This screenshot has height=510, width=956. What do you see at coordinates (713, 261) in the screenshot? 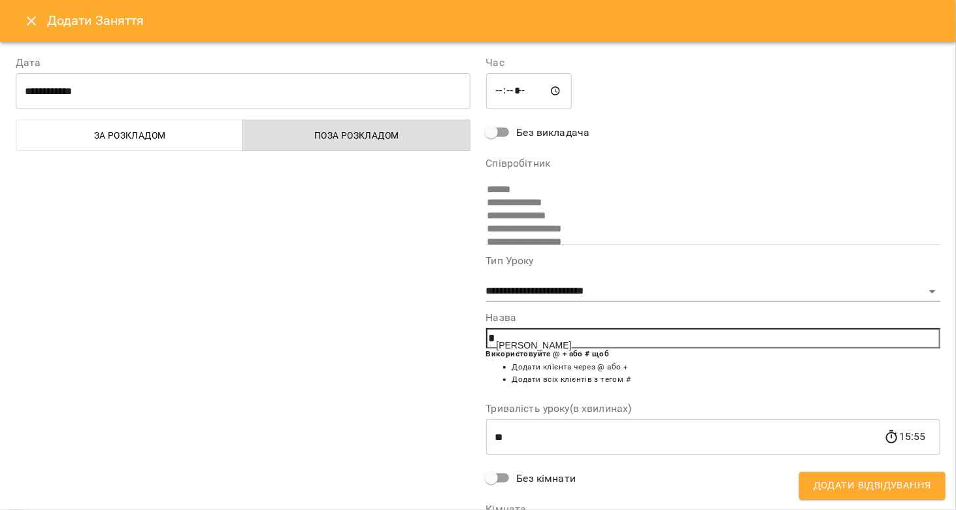
I see `label: Тип Уроку` at bounding box center [713, 261].